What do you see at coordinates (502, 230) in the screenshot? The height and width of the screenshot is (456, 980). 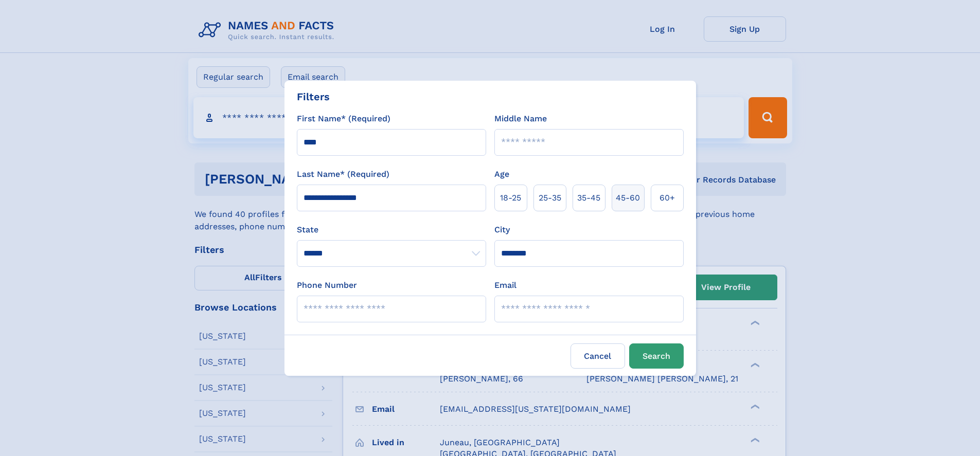 I see `label: City` at bounding box center [502, 230].